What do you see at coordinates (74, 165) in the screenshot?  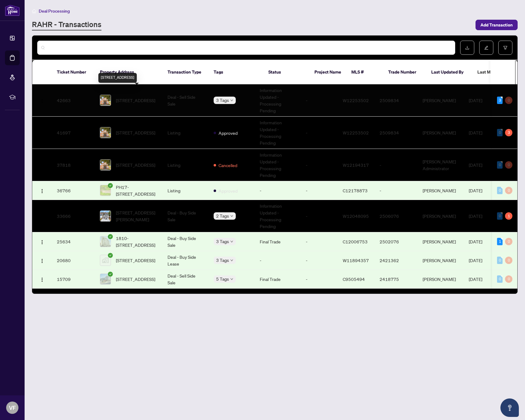 I see `td: 37818` at bounding box center [74, 165].